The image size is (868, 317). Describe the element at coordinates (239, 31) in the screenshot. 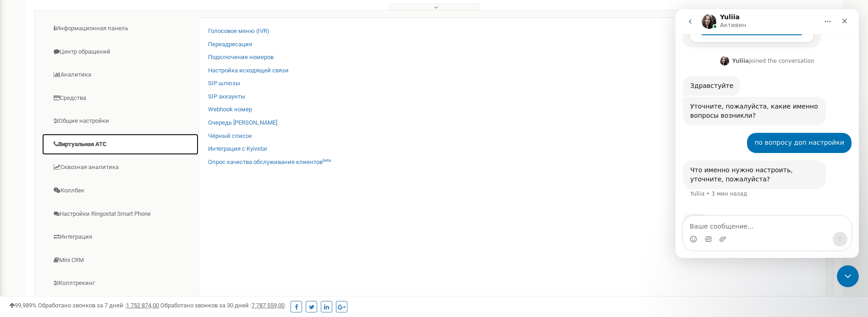

I see `a: Голосовое меню (IVR)` at that location.